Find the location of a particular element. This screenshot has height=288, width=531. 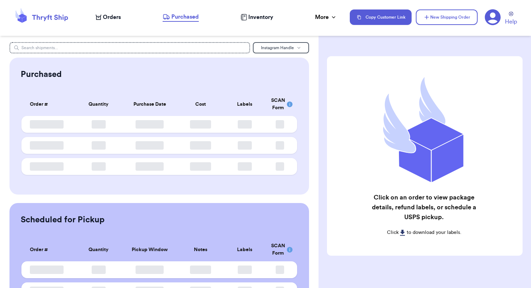

div: More is located at coordinates (326, 17).